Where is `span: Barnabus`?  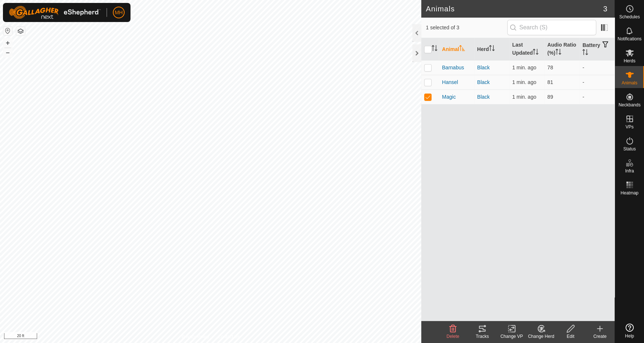 span: Barnabus is located at coordinates (453, 68).